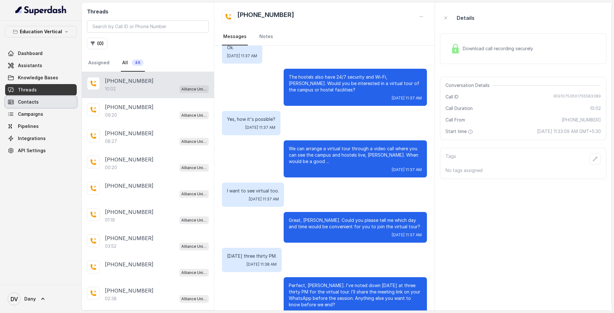  What do you see at coordinates (455, 120) in the screenshot?
I see `span: Call From` at bounding box center [455, 120].